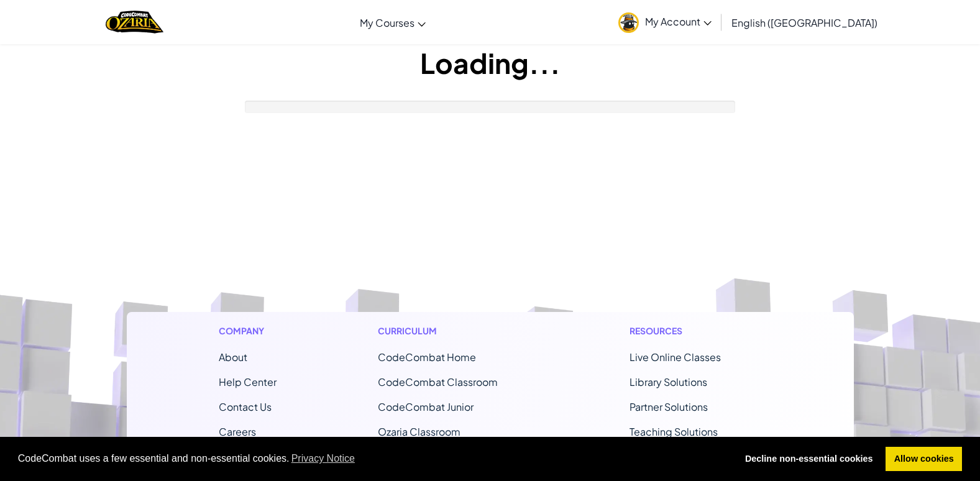 This screenshot has width=980, height=481. I want to click on a: allow cookies, so click(924, 460).